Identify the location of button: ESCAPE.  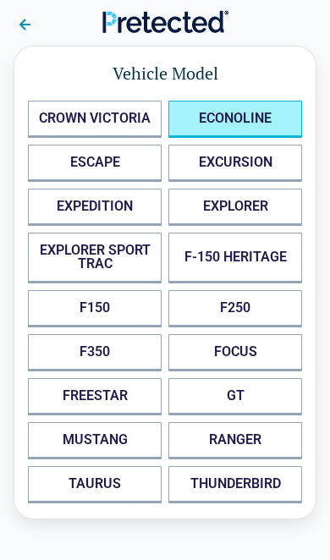
(95, 163).